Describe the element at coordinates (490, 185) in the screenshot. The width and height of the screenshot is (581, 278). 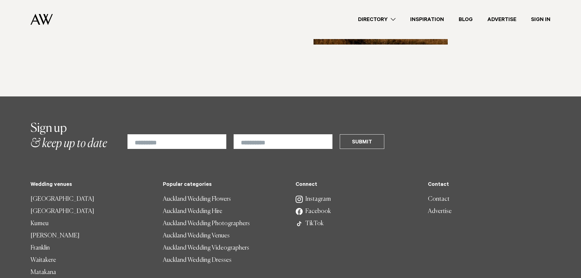
I see `h5: Contact` at that location.